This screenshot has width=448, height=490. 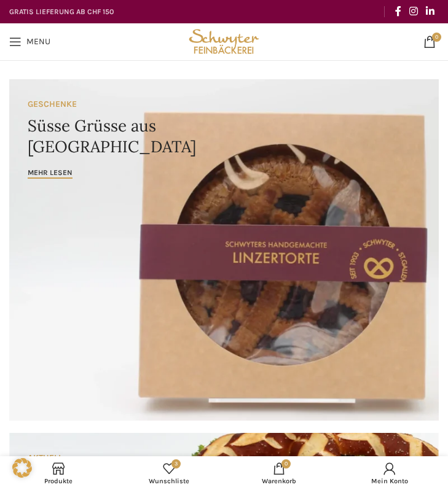 I want to click on div: Meine Wunschliste, so click(x=169, y=473).